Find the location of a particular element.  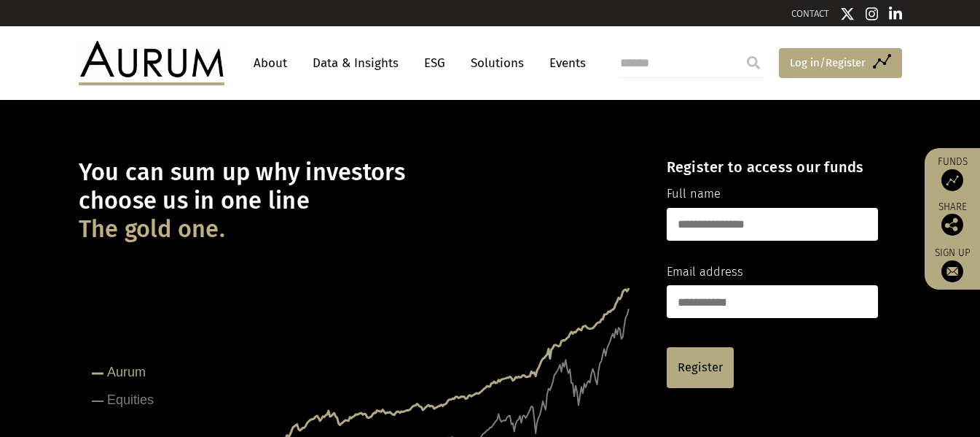

span: The gold one. is located at coordinates (152, 229).